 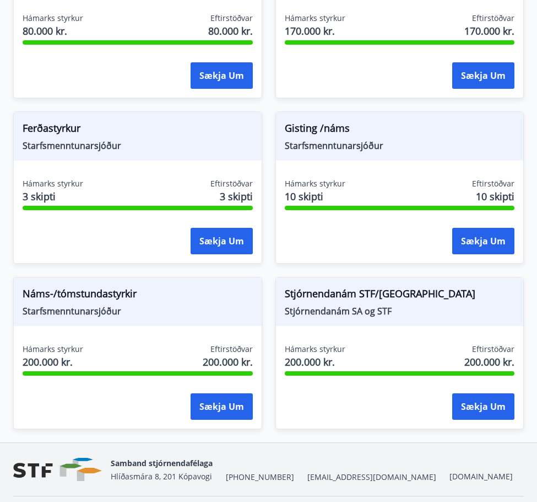 I want to click on span: Hlíðasmára 8, 201 Kópavogi, so click(x=162, y=476).